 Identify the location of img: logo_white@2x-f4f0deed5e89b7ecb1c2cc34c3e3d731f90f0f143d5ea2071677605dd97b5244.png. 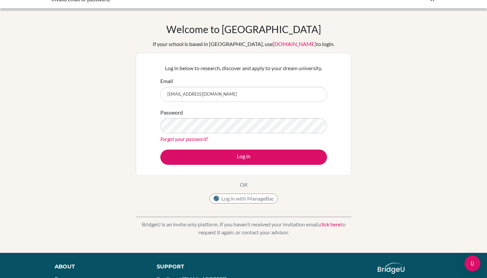
(391, 268).